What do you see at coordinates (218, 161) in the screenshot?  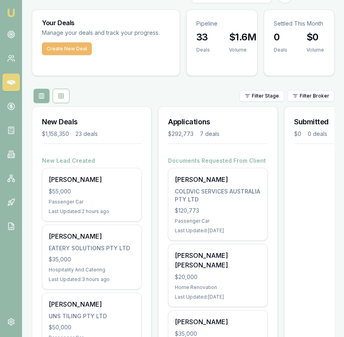 I see `h4: Documents Requested From Client` at bounding box center [218, 161].